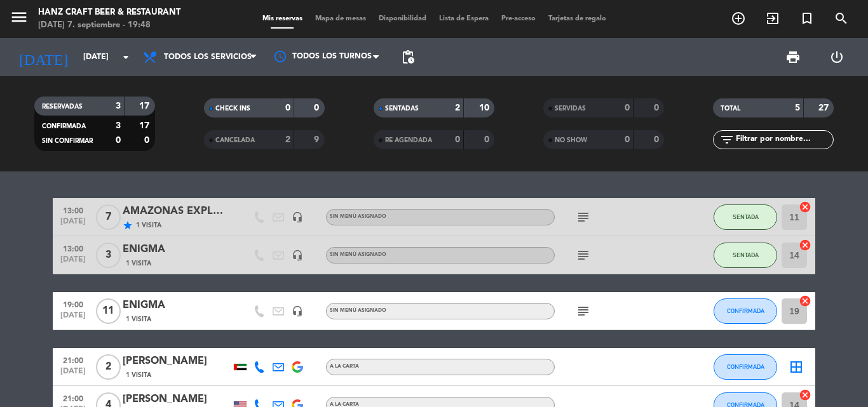 This screenshot has height=407, width=868. I want to click on i: arrow_drop_down, so click(126, 57).